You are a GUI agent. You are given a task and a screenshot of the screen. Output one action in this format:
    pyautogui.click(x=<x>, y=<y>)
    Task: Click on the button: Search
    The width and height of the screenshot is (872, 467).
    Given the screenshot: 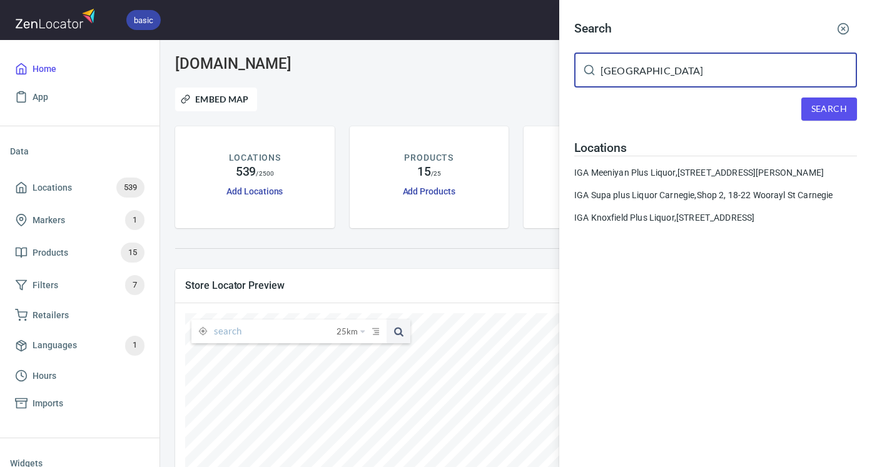 What is the action you would take?
    pyautogui.click(x=829, y=109)
    